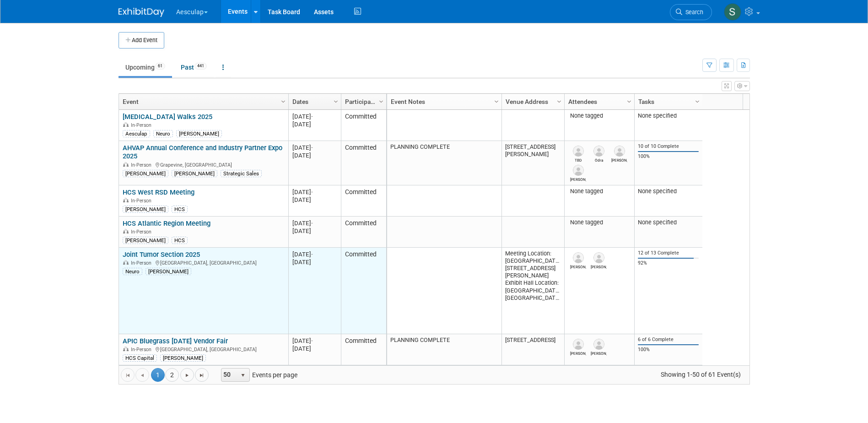 Image resolution: width=868 pixels, height=423 pixels. I want to click on span: Events per page, so click(257, 375).